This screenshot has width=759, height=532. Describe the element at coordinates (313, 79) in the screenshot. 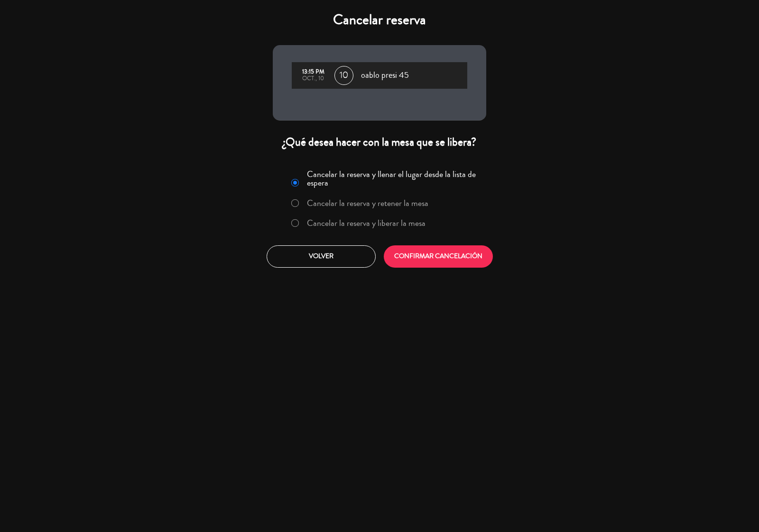

I see `div: oct., 10` at that location.